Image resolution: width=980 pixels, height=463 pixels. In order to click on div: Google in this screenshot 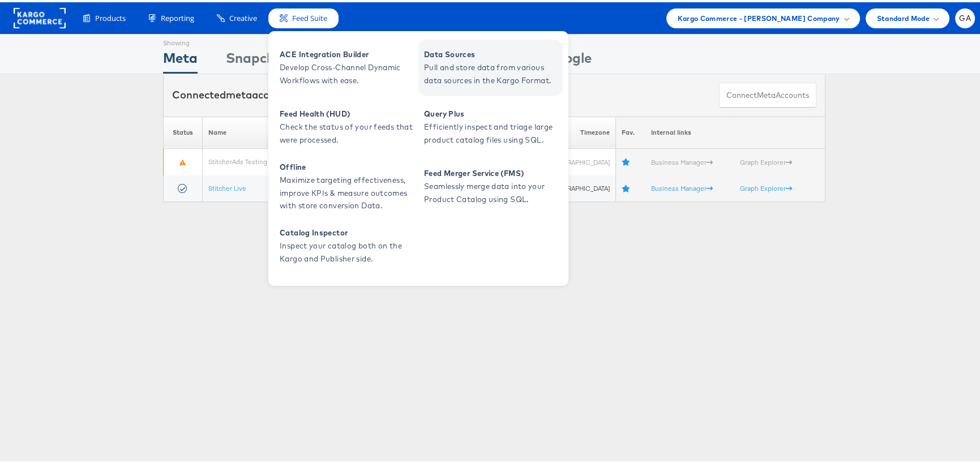, I will do `click(569, 58)`.